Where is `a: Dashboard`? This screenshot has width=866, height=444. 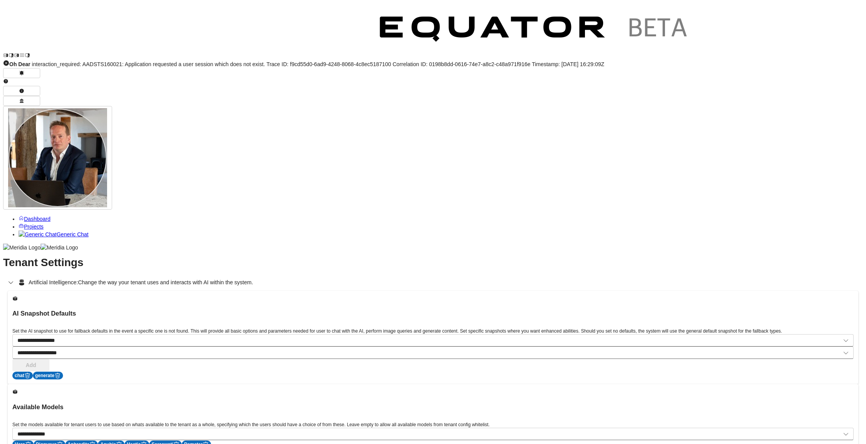 a: Dashboard is located at coordinates (34, 219).